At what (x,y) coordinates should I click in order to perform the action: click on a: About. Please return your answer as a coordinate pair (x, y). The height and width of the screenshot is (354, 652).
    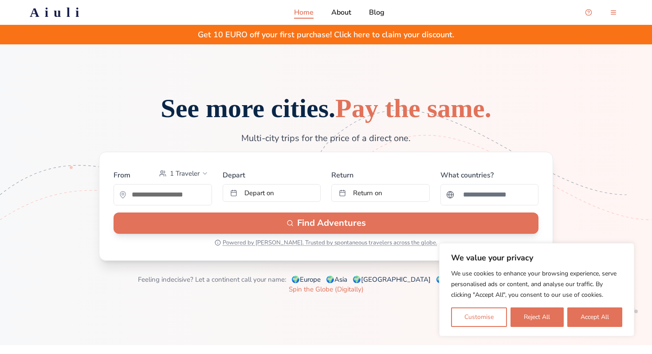
    Looking at the image, I should click on (341, 12).